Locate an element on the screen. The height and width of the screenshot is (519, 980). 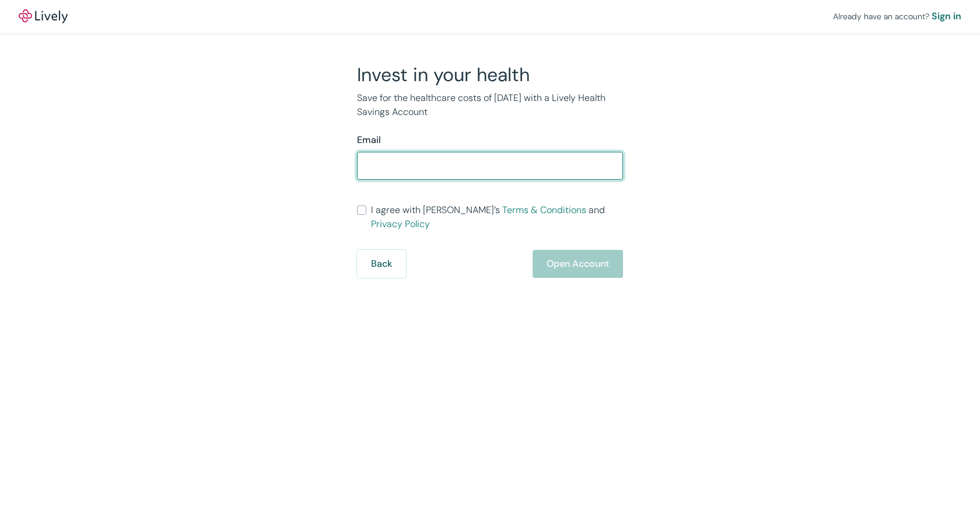
a: LivelyLively is located at coordinates (43, 16).